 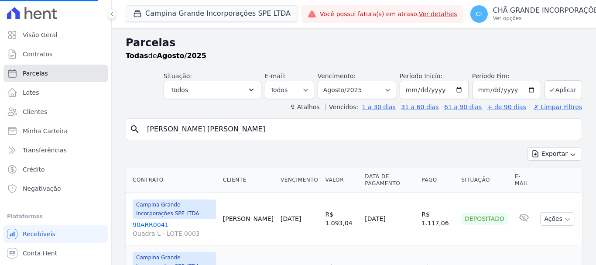 I want to click on a: Negativação, so click(x=55, y=188).